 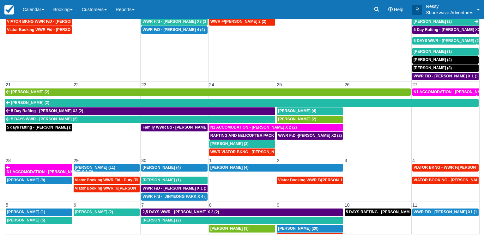 I want to click on a: WWR H/d - :JINYEONG PARK X 4 (4), so click(x=174, y=197).